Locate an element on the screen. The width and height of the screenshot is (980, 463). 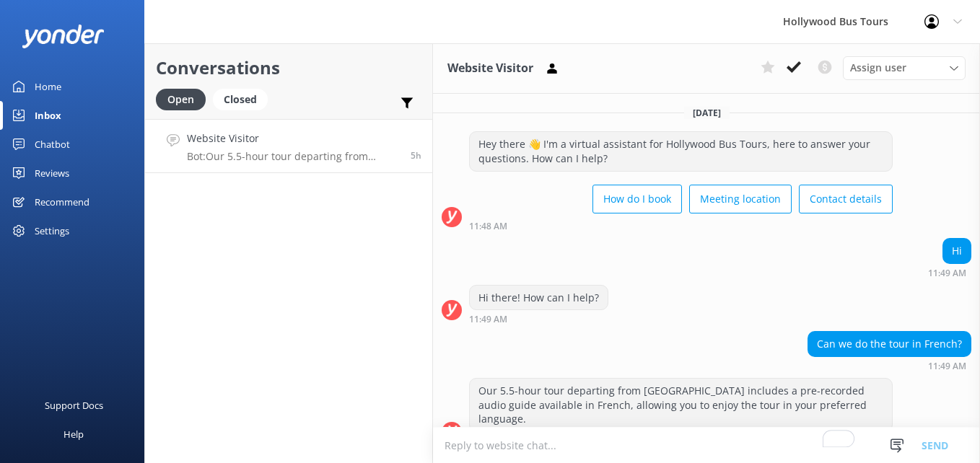
div: Reviews is located at coordinates (52, 173).